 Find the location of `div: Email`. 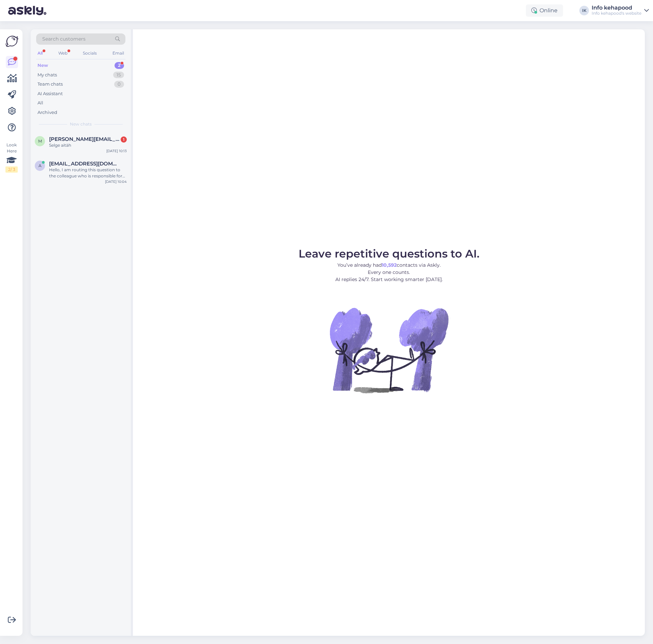

div: Email is located at coordinates (119, 53).